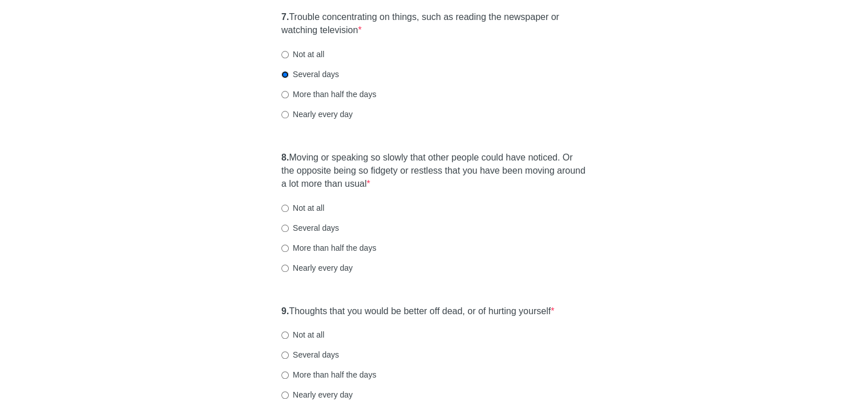 The width and height of the screenshot is (868, 417). I want to click on strong: 7., so click(285, 17).